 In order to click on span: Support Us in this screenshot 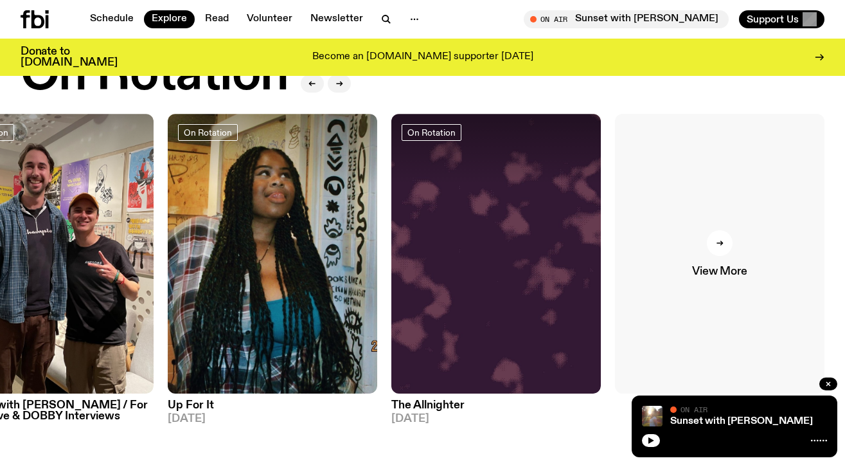, I will do `click(773, 19)`.